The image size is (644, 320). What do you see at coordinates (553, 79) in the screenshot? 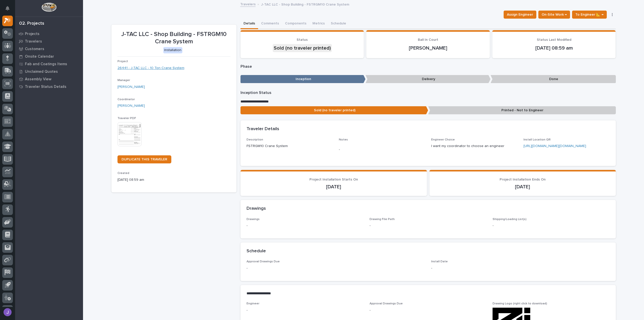
I see `p: Done` at bounding box center [553, 79].